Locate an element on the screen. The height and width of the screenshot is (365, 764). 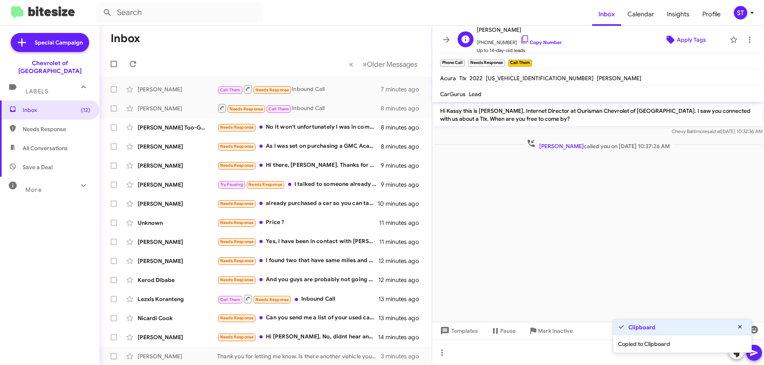
div: already purchased a car so you can take me off your list thank you! is located at coordinates (297, 204).